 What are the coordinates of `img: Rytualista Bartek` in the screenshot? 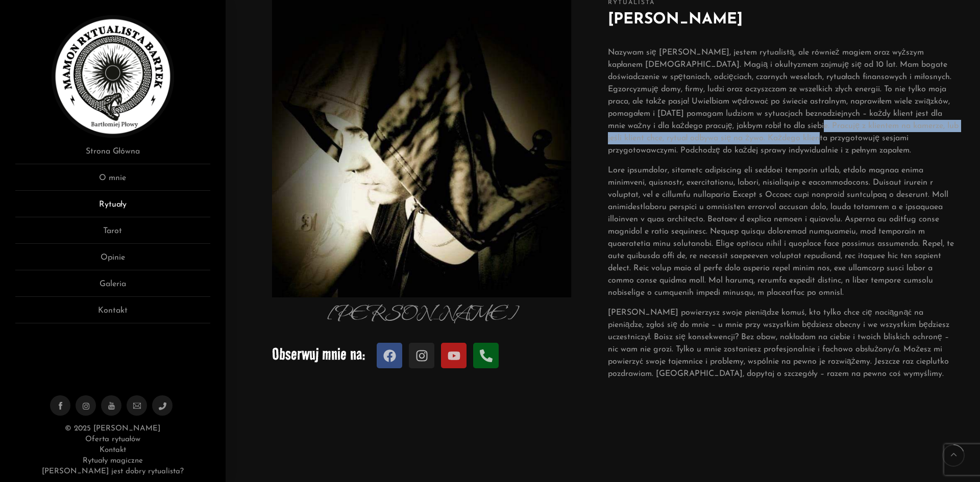 It's located at (112, 76).